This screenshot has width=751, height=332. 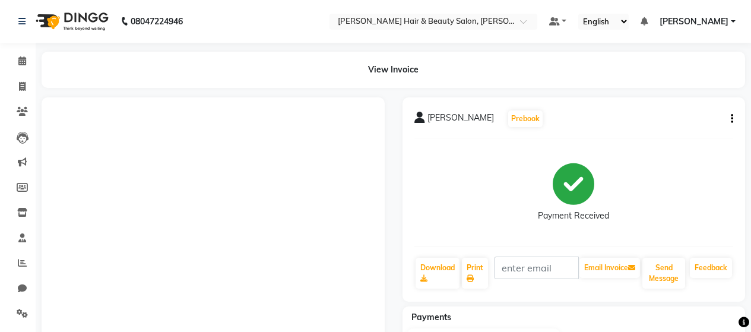 What do you see at coordinates (157, 21) in the screenshot?
I see `b: 08047224946` at bounding box center [157, 21].